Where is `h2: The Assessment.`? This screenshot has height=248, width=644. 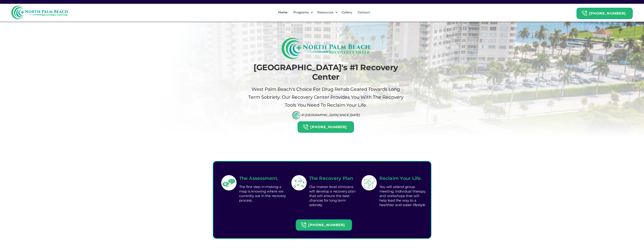
h2: The Assessment. is located at coordinates (263, 178).